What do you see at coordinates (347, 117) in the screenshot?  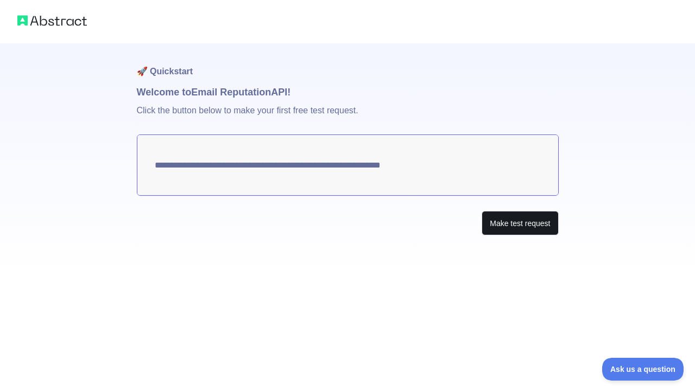 I see `p: Click the button below to make your first free test request.` at bounding box center [347, 117].